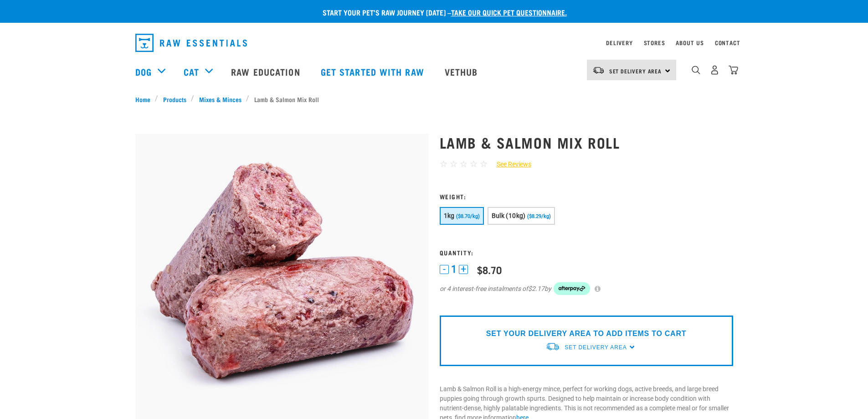  I want to click on a: Home, so click(145, 99).